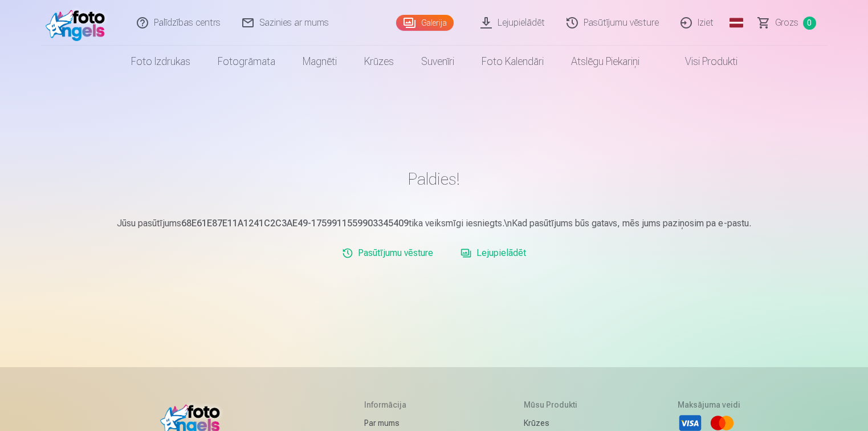  What do you see at coordinates (434, 179) in the screenshot?
I see `h1: Paldies!` at bounding box center [434, 179].